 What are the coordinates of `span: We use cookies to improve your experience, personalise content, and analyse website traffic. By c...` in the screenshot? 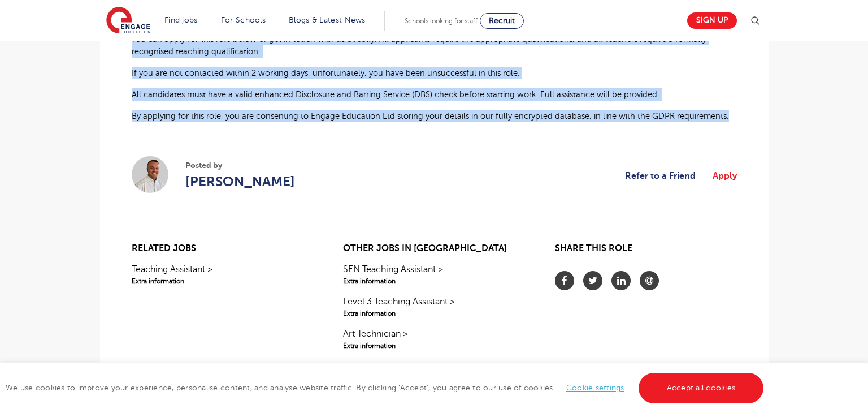 It's located at (386, 388).